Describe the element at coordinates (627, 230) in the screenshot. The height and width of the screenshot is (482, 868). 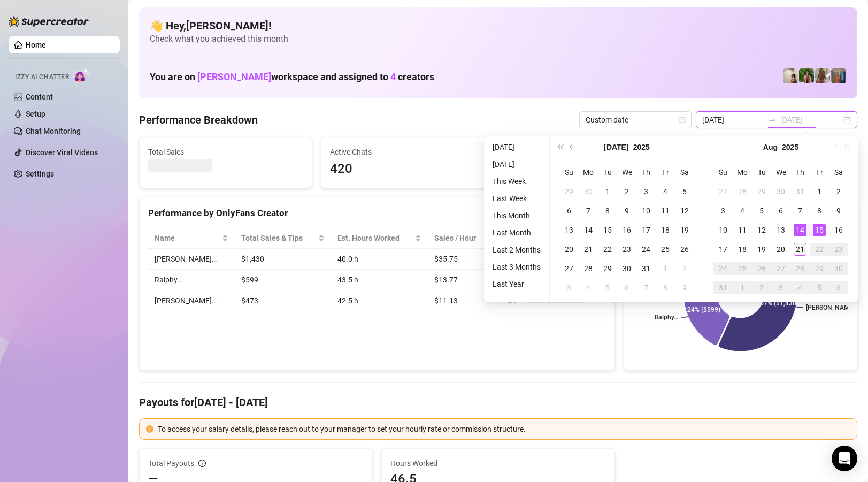
I see `td: 2025-07-16` at that location.